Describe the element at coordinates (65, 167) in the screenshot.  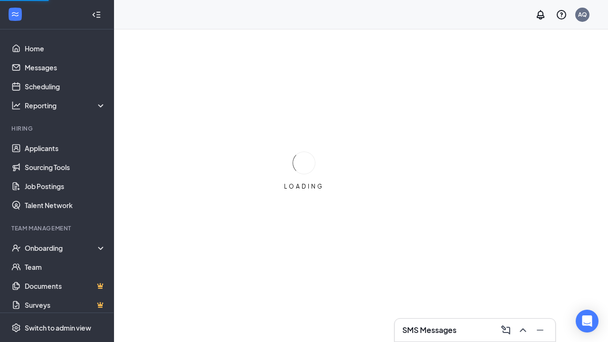
I see `a: Sourcing Tools` at that location.